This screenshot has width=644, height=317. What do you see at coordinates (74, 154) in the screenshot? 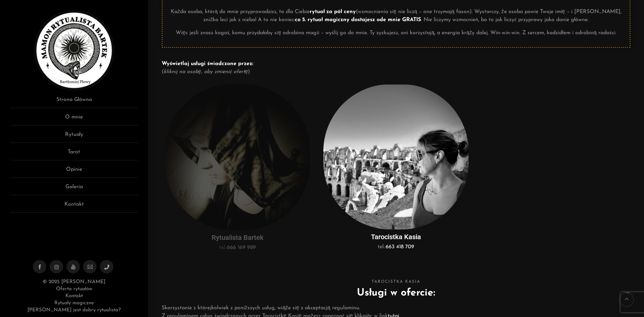
I see `a: Tarot` at bounding box center [74, 154].